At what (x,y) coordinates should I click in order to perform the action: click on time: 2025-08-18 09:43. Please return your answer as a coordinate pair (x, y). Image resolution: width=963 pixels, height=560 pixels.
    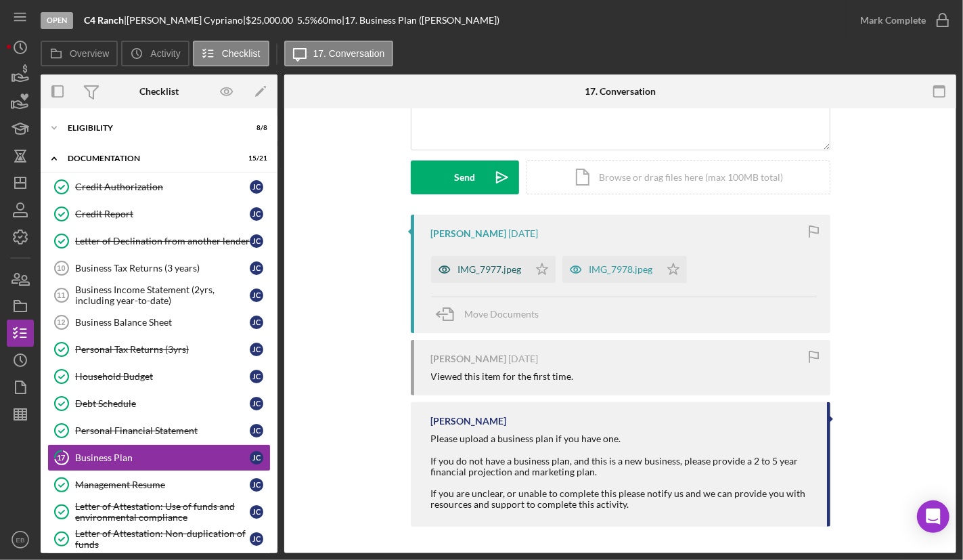
    Looking at the image, I should click on (524, 233).